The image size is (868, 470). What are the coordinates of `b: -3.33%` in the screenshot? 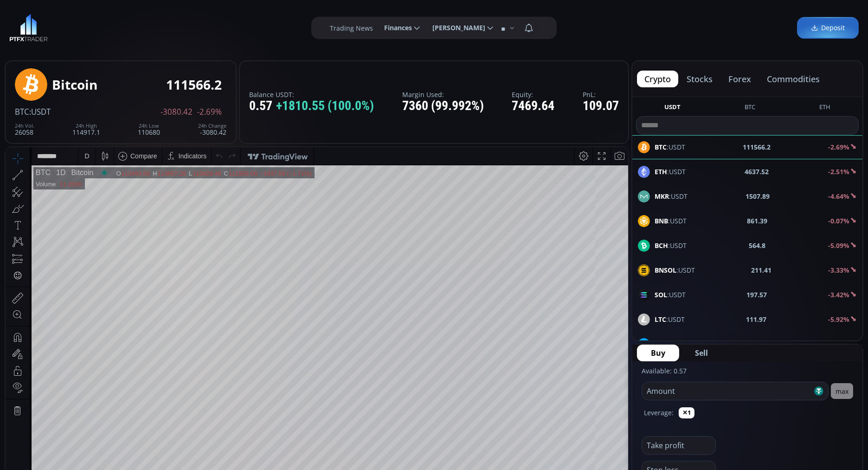 It's located at (839, 270).